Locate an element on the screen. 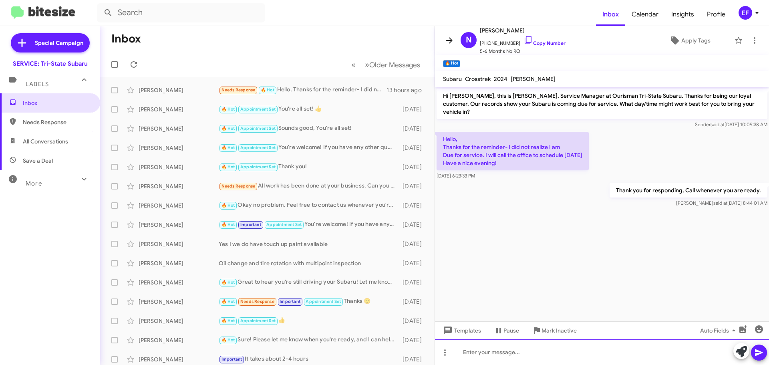 The width and height of the screenshot is (769, 365). span: Pause is located at coordinates (511, 330).